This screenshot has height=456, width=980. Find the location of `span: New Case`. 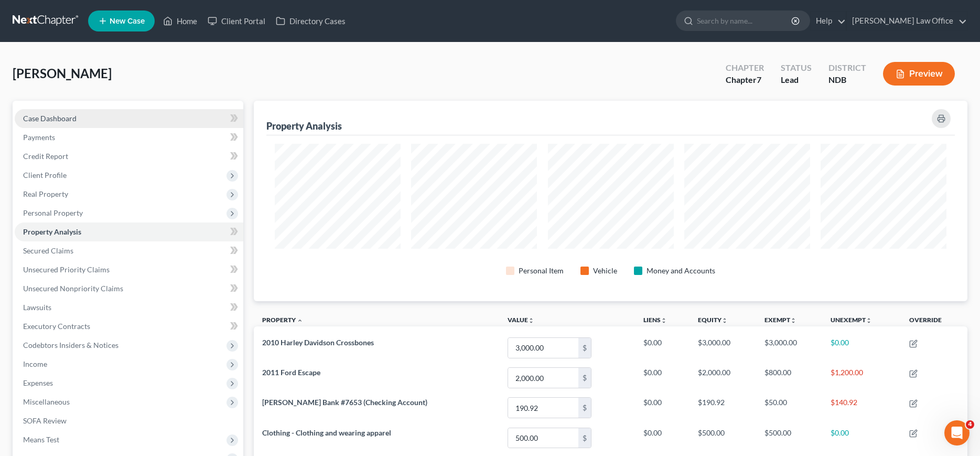

span: New Case is located at coordinates (127, 21).